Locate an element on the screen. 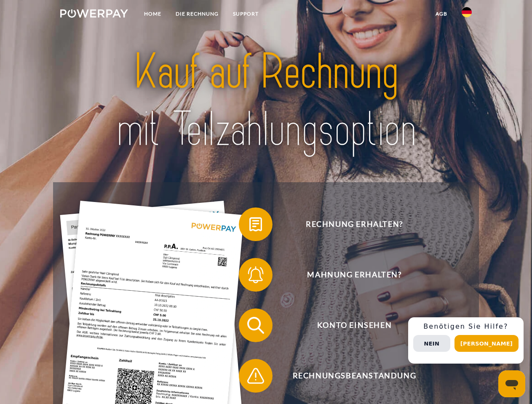  a: Home is located at coordinates (153, 14).